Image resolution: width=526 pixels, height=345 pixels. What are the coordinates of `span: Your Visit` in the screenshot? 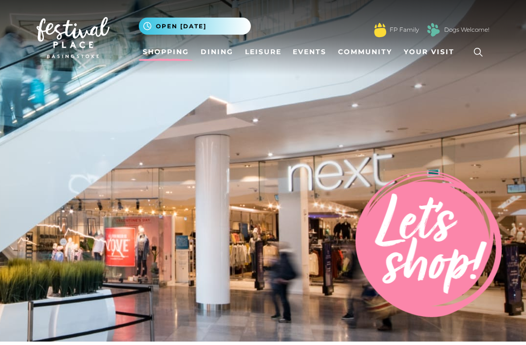 It's located at (429, 52).